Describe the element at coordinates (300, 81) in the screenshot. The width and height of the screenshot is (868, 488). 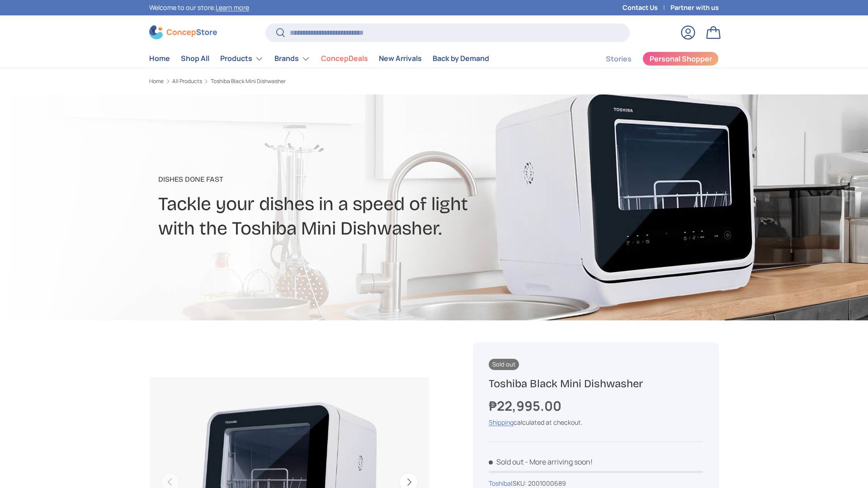
I see `nav: Breadcrumbs` at that location.